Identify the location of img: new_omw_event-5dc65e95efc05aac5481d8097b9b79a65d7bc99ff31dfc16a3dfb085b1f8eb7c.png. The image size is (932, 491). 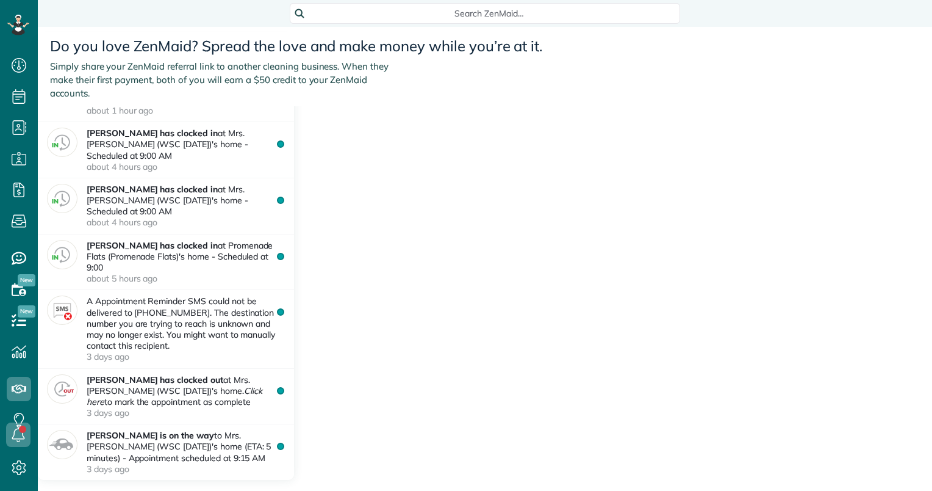
(62, 444).